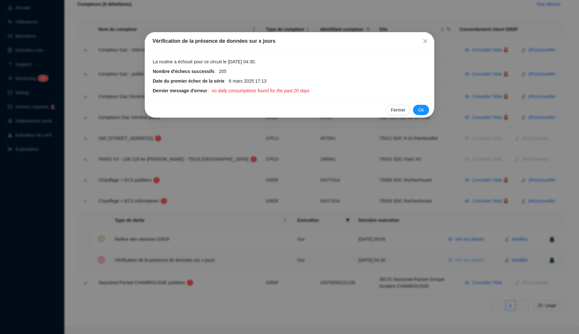 This screenshot has width=579, height=334. Describe the element at coordinates (398, 110) in the screenshot. I see `button: Fermer` at that location.